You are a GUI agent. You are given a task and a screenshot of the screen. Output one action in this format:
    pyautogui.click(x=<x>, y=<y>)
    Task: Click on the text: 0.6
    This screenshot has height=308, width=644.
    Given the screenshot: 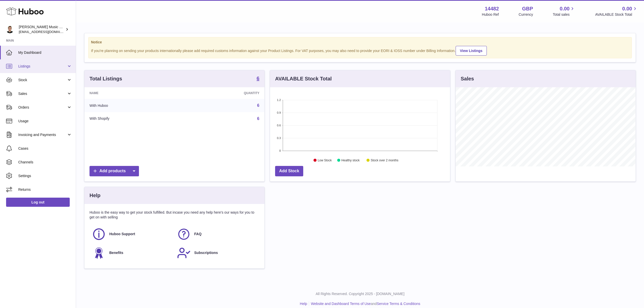 What is the action you would take?
    pyautogui.click(x=279, y=125)
    